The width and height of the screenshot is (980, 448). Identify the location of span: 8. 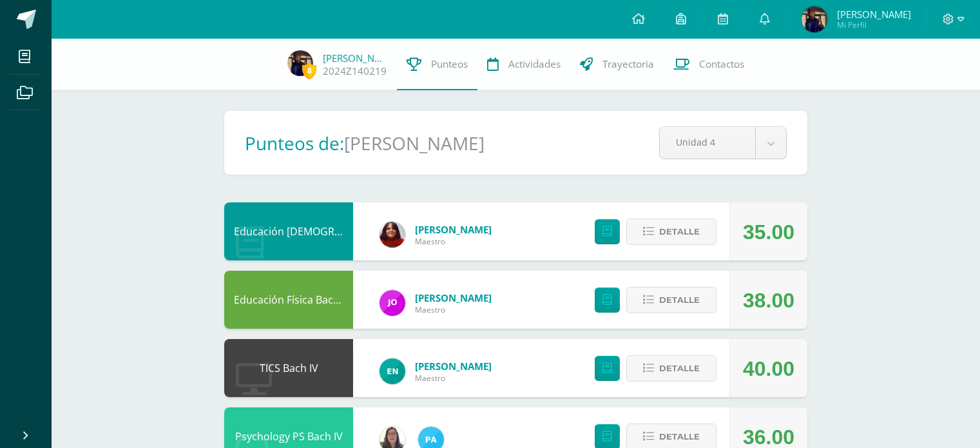
(309, 71).